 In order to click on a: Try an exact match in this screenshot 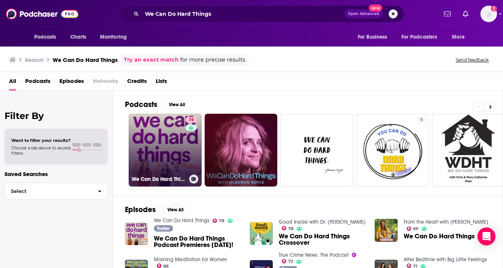, I will do `click(151, 60)`.